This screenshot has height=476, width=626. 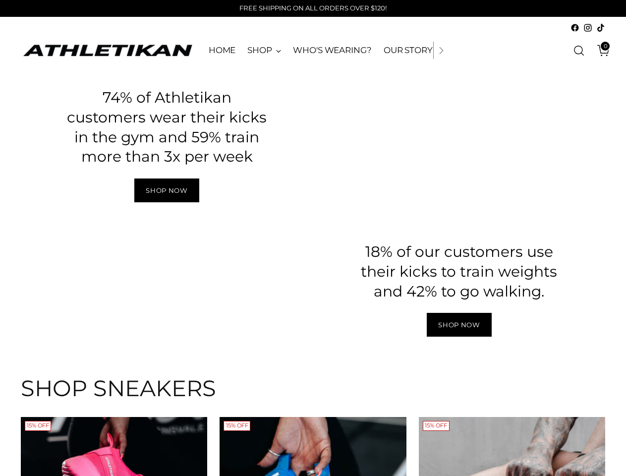 What do you see at coordinates (408, 51) in the screenshot?
I see `a: OUR STORY` at bounding box center [408, 51].